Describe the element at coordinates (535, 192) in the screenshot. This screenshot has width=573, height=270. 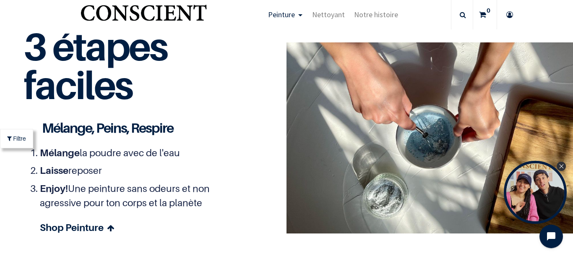
I see `div: Tolstoy bubble widget` at that location.